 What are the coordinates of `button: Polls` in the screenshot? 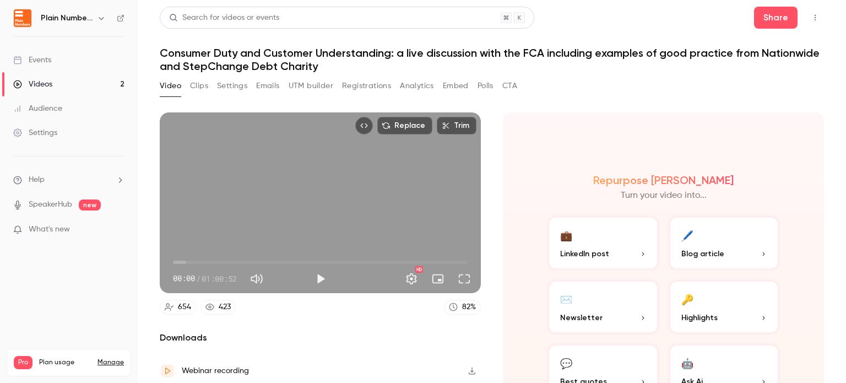 It's located at (485, 86).